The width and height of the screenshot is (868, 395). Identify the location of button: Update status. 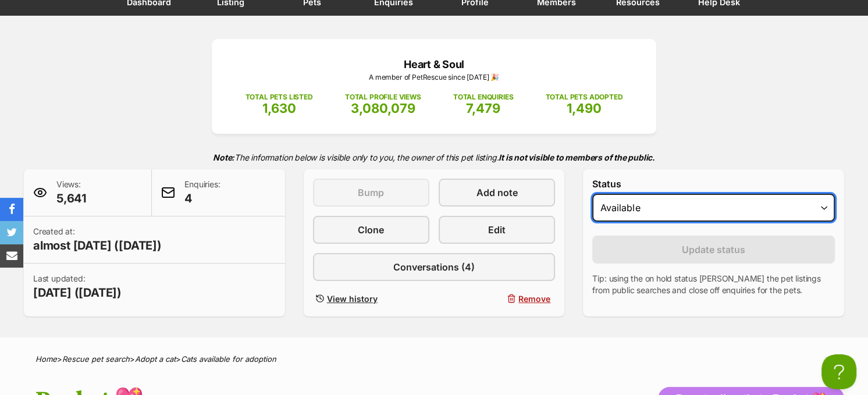
(713, 250).